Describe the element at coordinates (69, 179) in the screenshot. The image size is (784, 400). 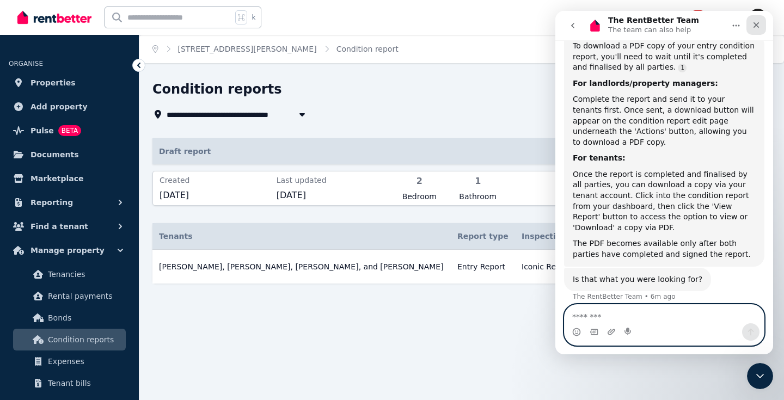
I see `a: Marketplace` at that location.